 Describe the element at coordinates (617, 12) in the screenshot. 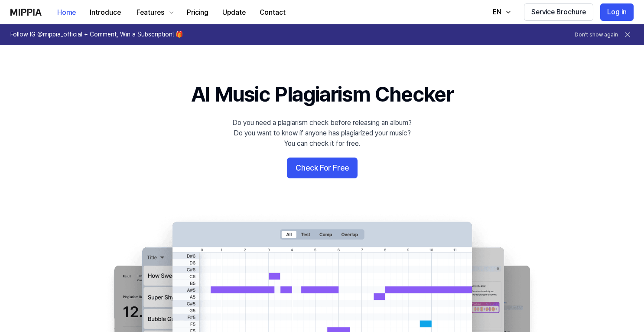

I see `a: Log in` at that location.